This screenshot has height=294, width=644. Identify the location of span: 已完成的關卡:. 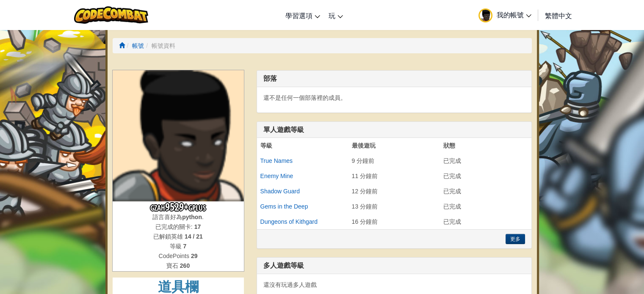
(175, 227).